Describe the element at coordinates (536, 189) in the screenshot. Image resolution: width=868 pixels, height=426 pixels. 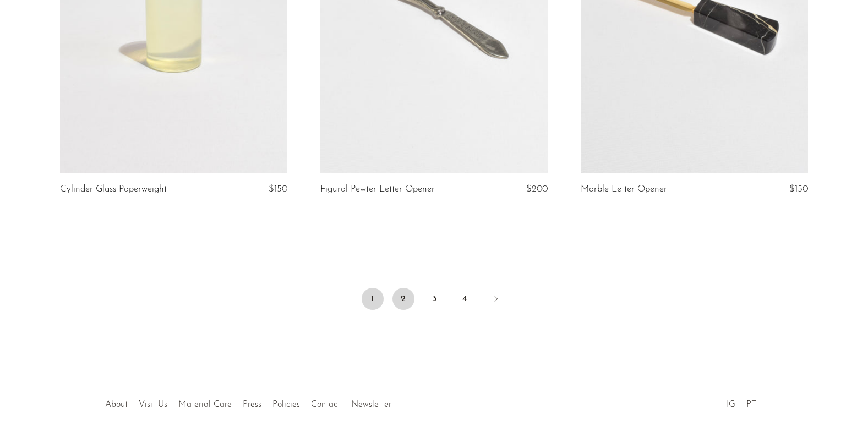
I see `span: $200` at that location.